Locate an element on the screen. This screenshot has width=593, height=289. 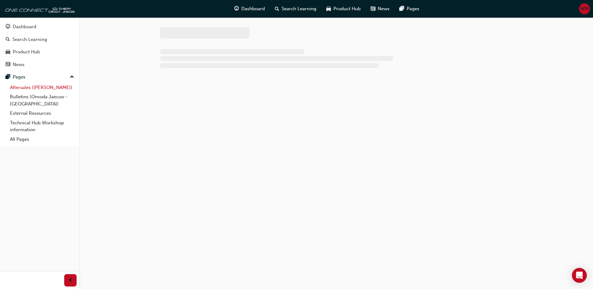
div: Pages is located at coordinates (19, 77).